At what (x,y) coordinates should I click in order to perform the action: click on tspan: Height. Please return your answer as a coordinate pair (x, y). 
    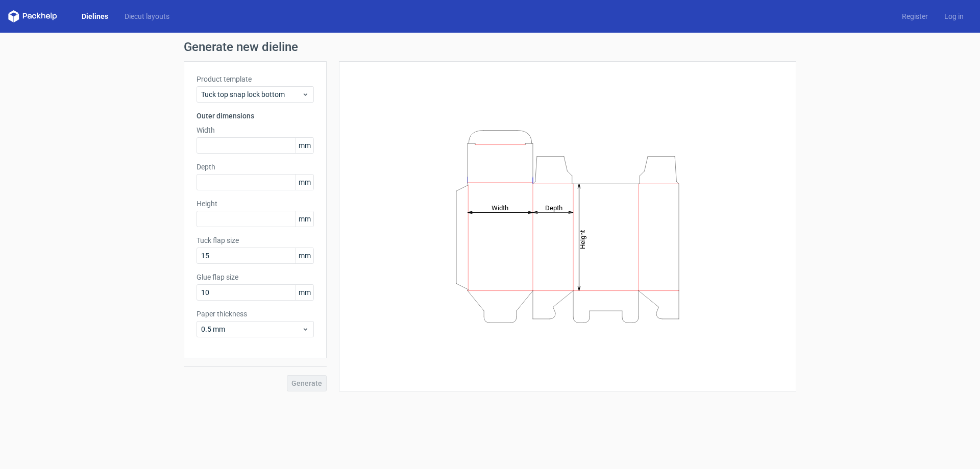
    Looking at the image, I should click on (582, 239).